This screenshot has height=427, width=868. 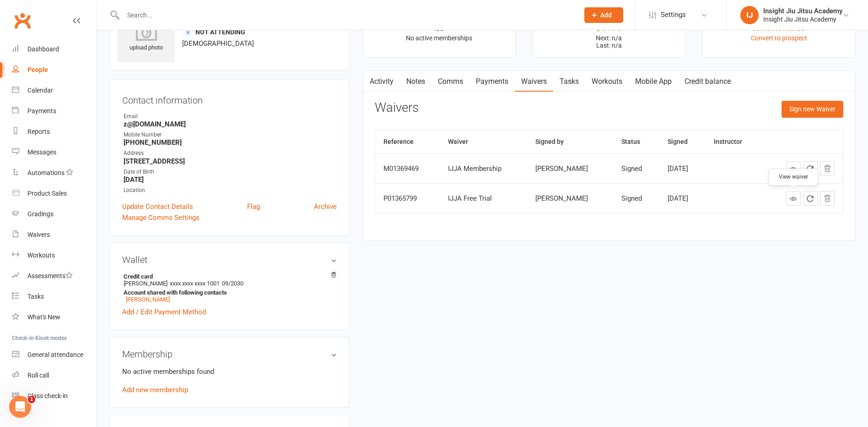 What do you see at coordinates (229, 371) in the screenshot?
I see `p: No active memberships found` at bounding box center [229, 371].